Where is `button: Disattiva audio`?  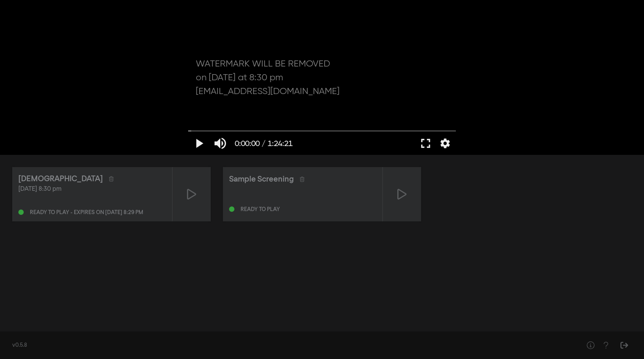
button: Disattiva audio is located at coordinates (220, 143).